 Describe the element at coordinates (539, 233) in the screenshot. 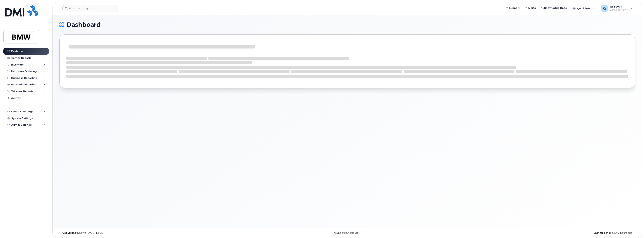

I see `div: about 2 hours ago` at that location.